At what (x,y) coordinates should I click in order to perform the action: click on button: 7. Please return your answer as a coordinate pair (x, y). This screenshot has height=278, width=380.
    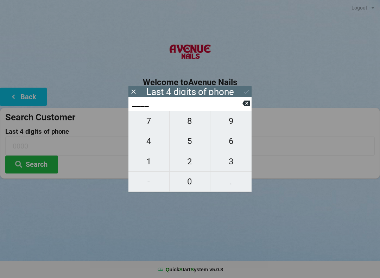
    Looking at the image, I should click on (149, 121).